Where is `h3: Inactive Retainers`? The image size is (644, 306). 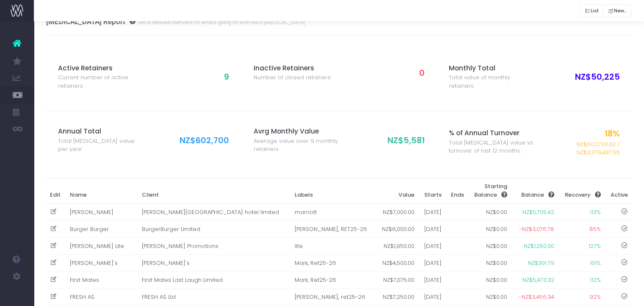
h3: Inactive Retainers is located at coordinates (296, 68).